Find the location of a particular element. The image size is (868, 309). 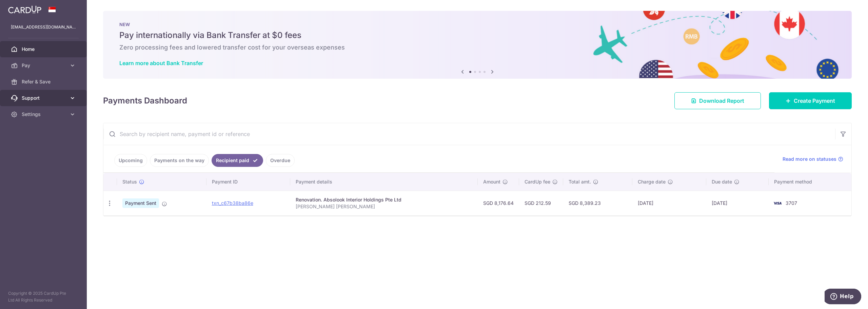

div: Renovation. Absolook Interior Holdings Pte Ltd is located at coordinates (384, 200).